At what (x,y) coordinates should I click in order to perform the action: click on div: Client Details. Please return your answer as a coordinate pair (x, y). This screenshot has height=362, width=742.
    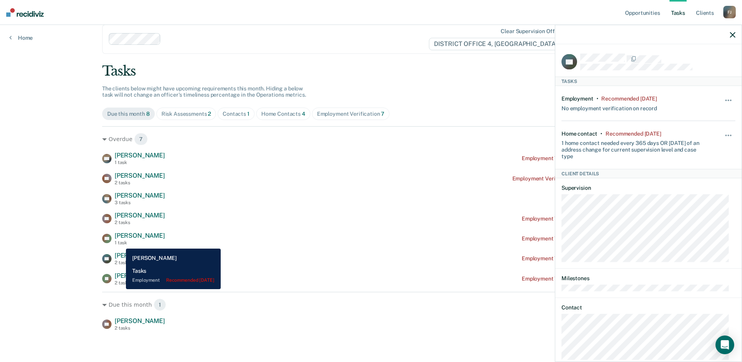
    Looking at the image, I should click on (649, 174).